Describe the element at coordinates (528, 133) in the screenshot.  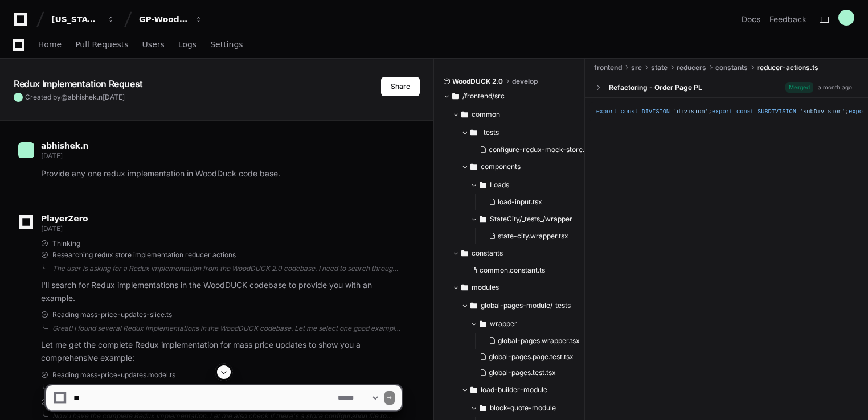
I see `button: _tests_` at that location.